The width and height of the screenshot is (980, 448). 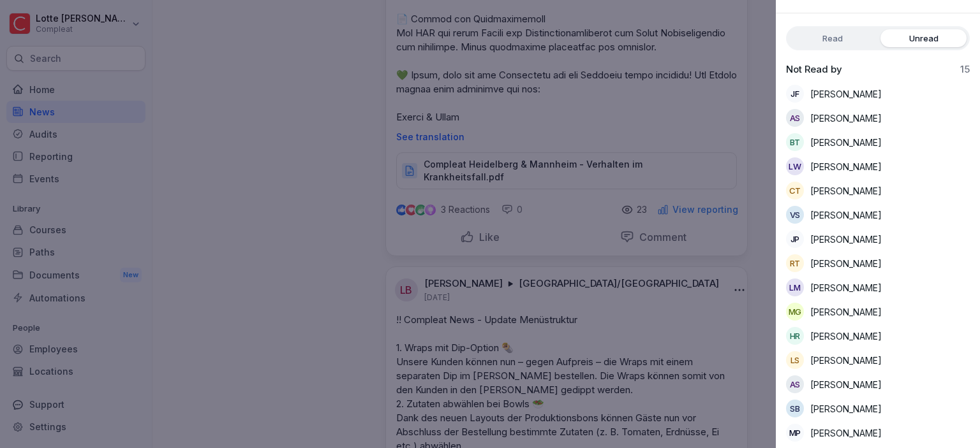 I want to click on div: LW, so click(x=795, y=166).